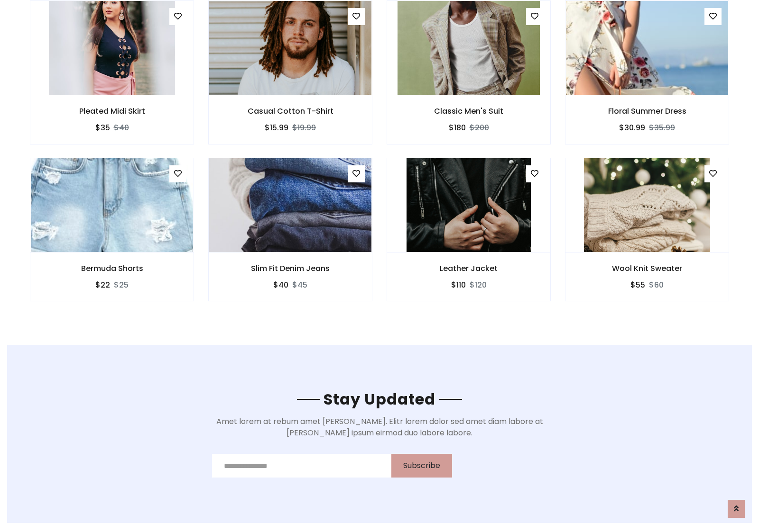  What do you see at coordinates (380, 399) in the screenshot?
I see `span: Stay Updated` at bounding box center [380, 399].